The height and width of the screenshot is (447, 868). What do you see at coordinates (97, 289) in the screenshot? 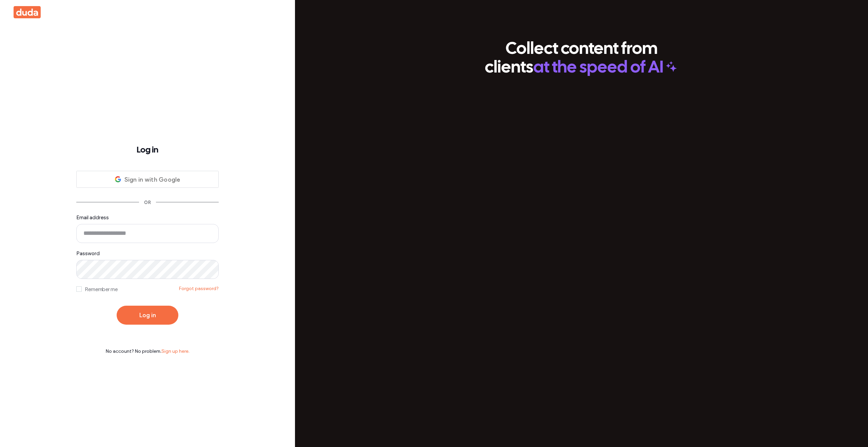
I see `label: Remember me` at bounding box center [97, 289].